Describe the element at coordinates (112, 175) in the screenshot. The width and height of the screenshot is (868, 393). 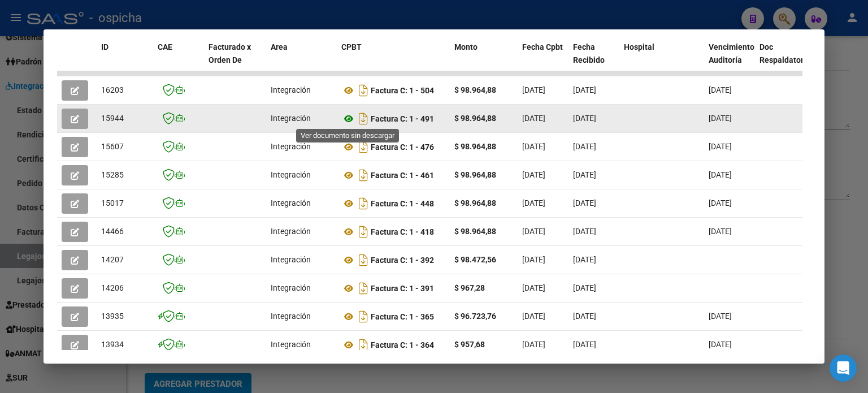
I see `span: 15285` at that location.